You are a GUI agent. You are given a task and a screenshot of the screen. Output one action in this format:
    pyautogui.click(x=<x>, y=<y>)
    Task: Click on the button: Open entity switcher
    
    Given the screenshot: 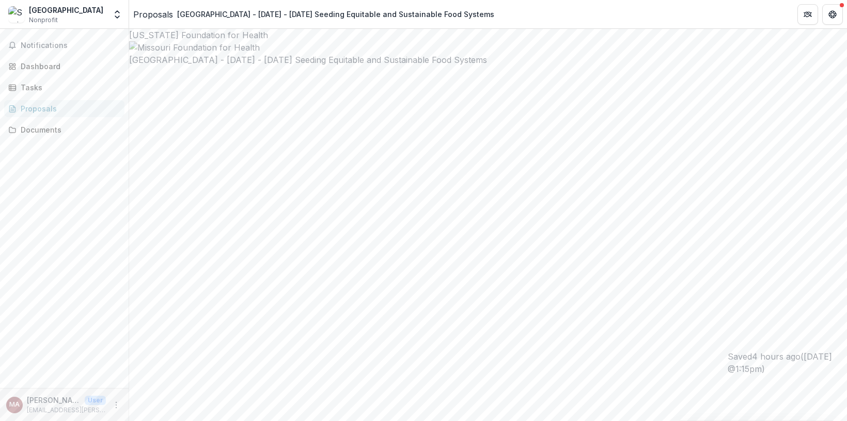 What is the action you would take?
    pyautogui.click(x=117, y=14)
    